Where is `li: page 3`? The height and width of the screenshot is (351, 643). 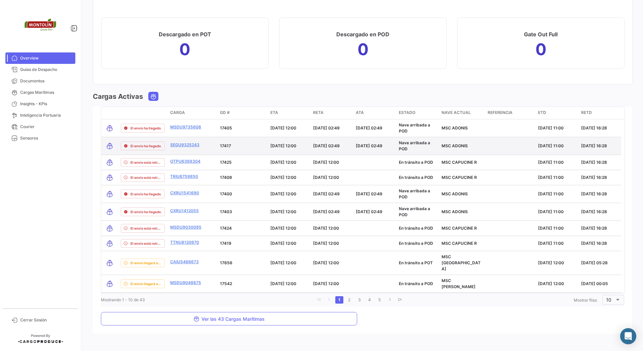
li: page 3 is located at coordinates (359, 300).